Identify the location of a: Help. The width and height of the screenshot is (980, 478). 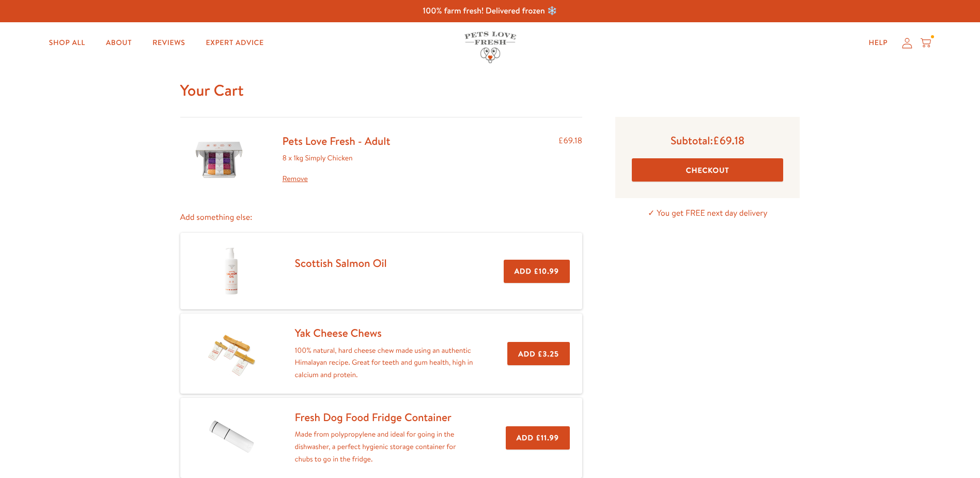
(877, 43).